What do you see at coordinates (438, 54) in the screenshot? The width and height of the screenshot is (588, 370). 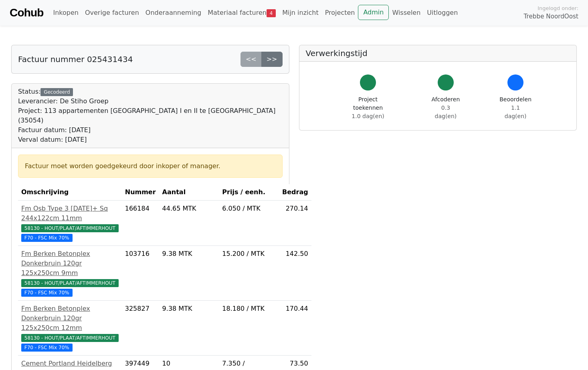 I see `h5: Verwerkingstijd` at bounding box center [438, 54].